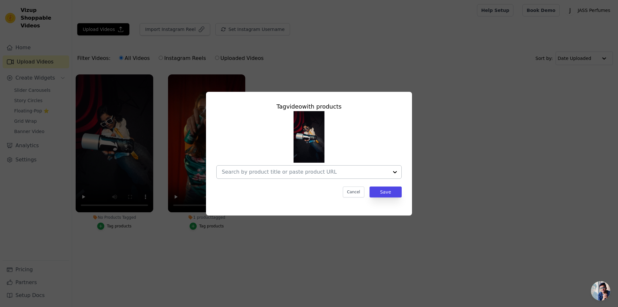 The image size is (618, 307). I want to click on button: Save, so click(386, 192).